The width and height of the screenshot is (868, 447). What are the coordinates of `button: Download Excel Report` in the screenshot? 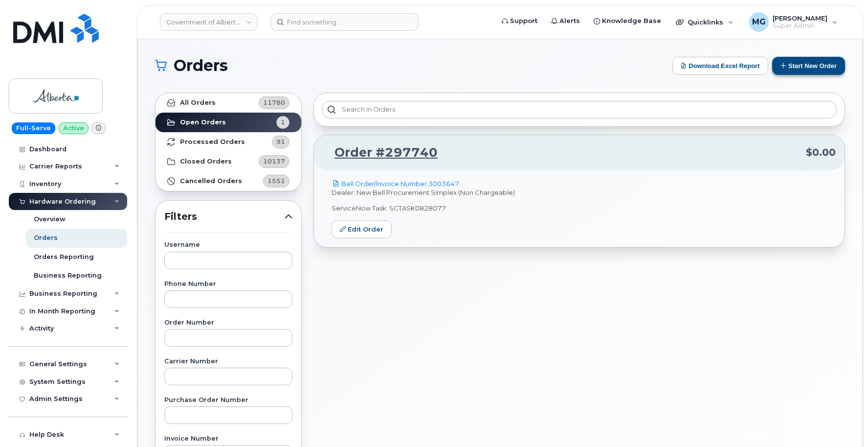 It's located at (720, 65).